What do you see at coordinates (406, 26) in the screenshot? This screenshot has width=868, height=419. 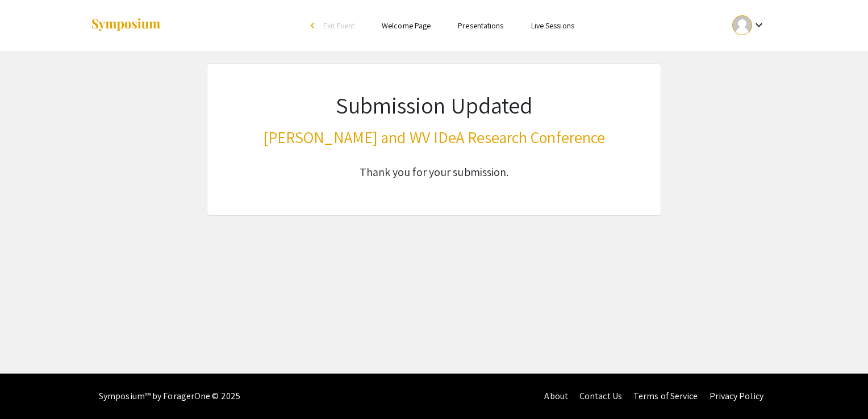 I see `a: Welcome Page` at bounding box center [406, 26].